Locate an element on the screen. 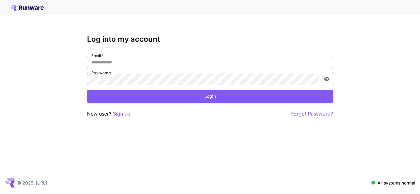  p: Forgot Password? is located at coordinates (312, 114).